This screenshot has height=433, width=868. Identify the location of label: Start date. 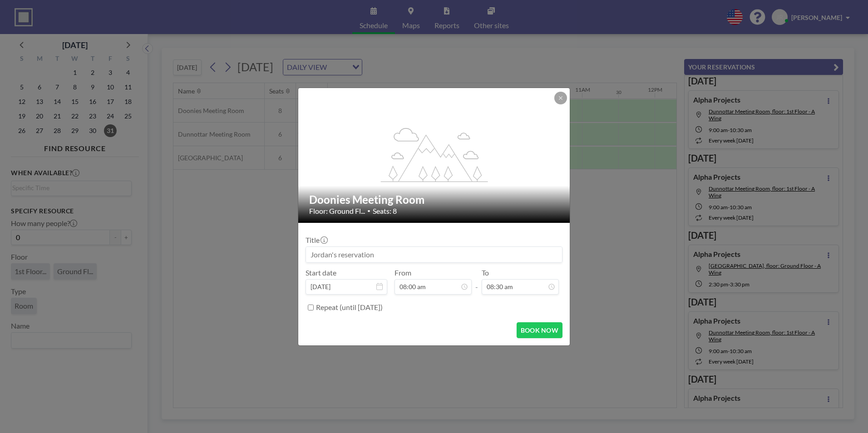
(321, 273).